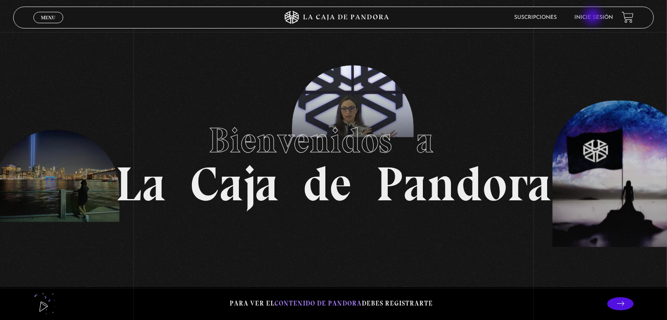 The width and height of the screenshot is (667, 320). I want to click on a: View your shopping cart, so click(627, 17).